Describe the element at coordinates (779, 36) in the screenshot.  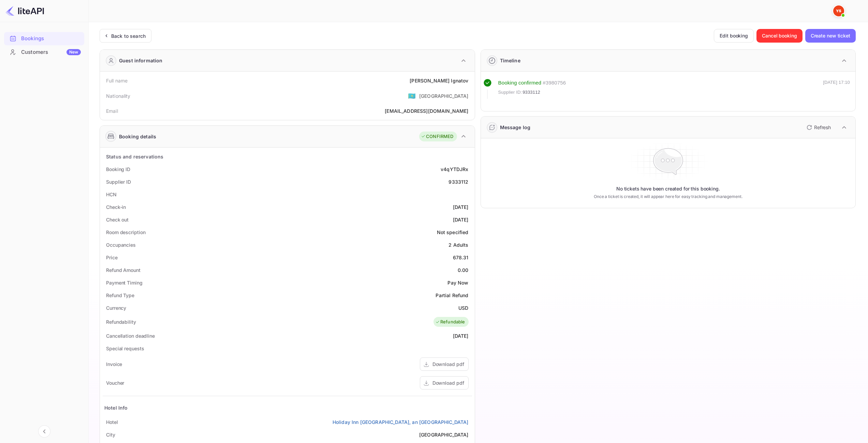
I see `button: Cancel booking` at that location.